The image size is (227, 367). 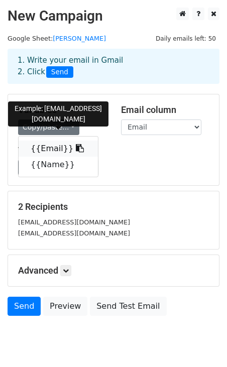 I want to click on a: Preview, so click(x=65, y=306).